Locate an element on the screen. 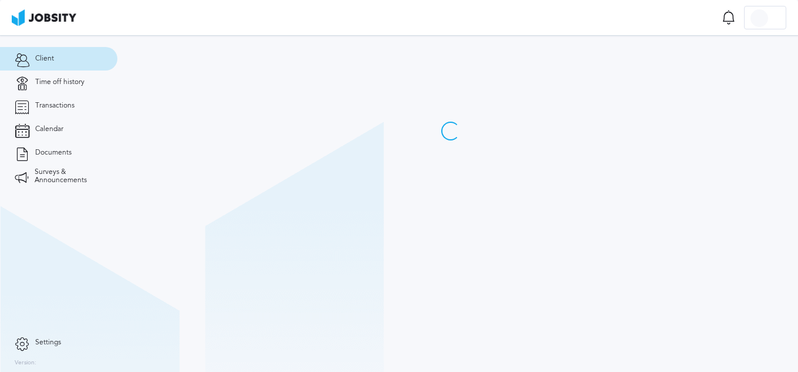  label: Version: is located at coordinates (25, 363).